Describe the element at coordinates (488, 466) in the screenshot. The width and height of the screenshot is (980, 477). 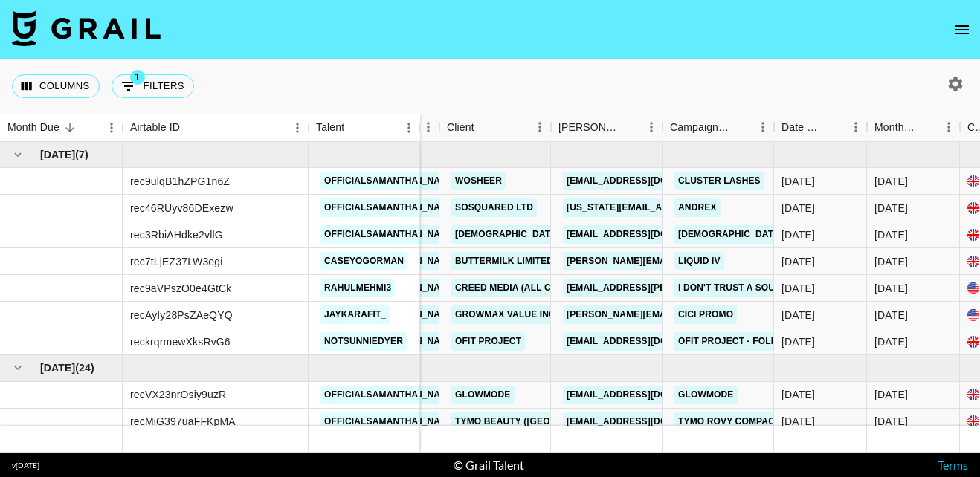
I see `div: © Grail Talent` at that location.